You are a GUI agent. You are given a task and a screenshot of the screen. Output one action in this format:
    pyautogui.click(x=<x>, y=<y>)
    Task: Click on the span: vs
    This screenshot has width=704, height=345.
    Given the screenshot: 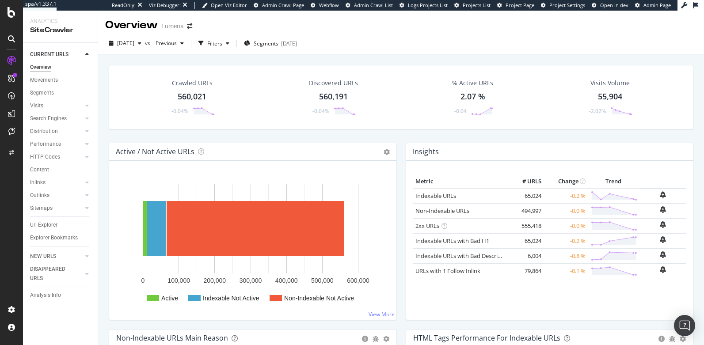 What is the action you would take?
    pyautogui.click(x=149, y=43)
    